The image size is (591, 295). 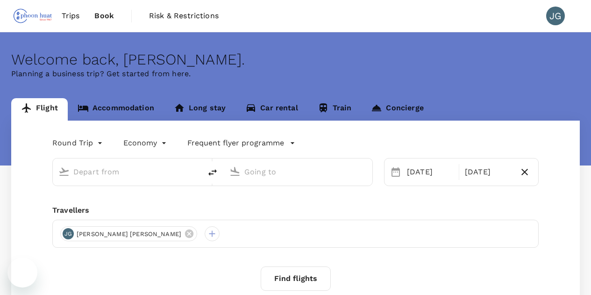 What do you see at coordinates (299, 172) in the screenshot?
I see `input: Going to` at bounding box center [299, 172].